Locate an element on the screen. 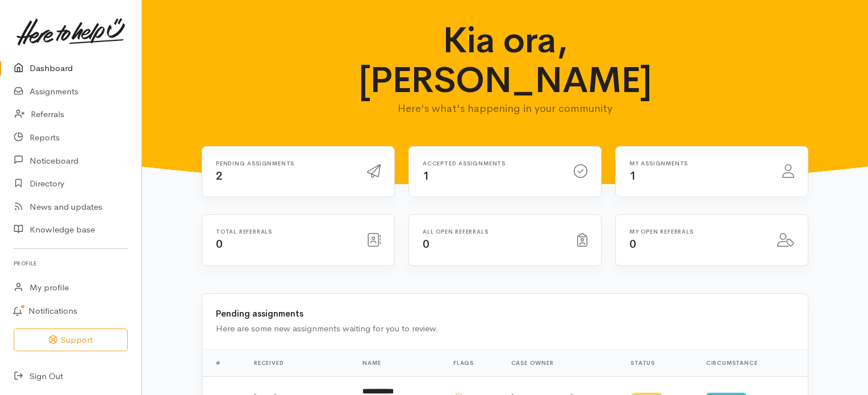  h6: My assignments is located at coordinates (699, 163).